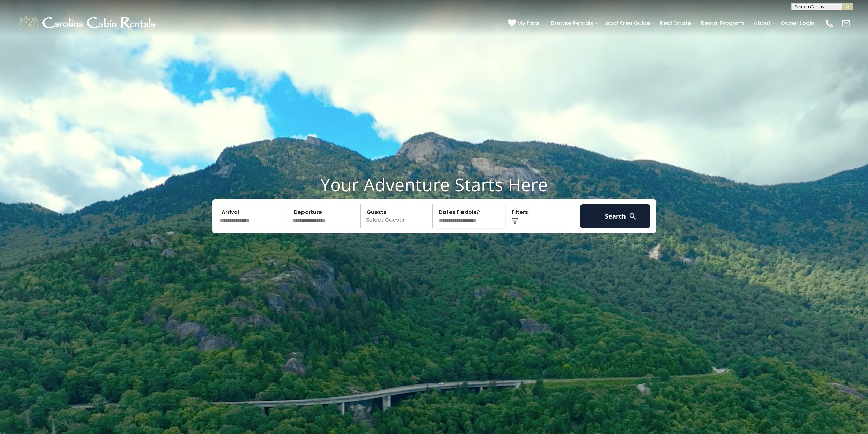 This screenshot has height=434, width=868. Describe the element at coordinates (723, 23) in the screenshot. I see `a: Rental Program` at that location.